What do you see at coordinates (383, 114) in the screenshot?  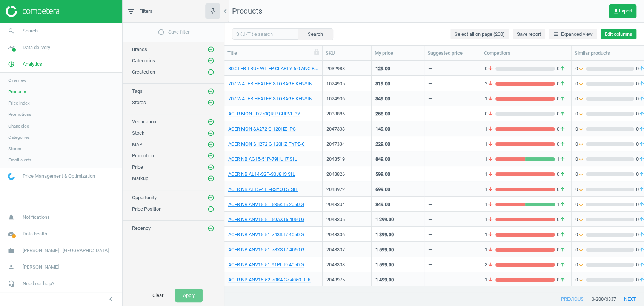 I see `div: 258.00` at bounding box center [383, 114].